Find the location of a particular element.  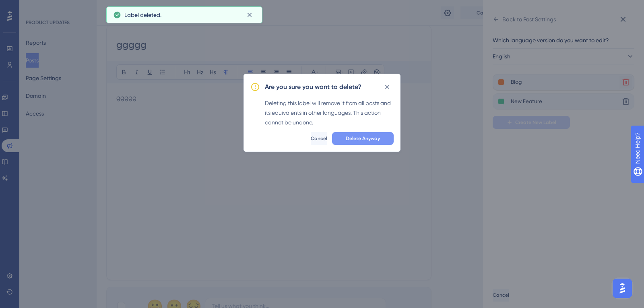

span: Cancel is located at coordinates (318, 138).